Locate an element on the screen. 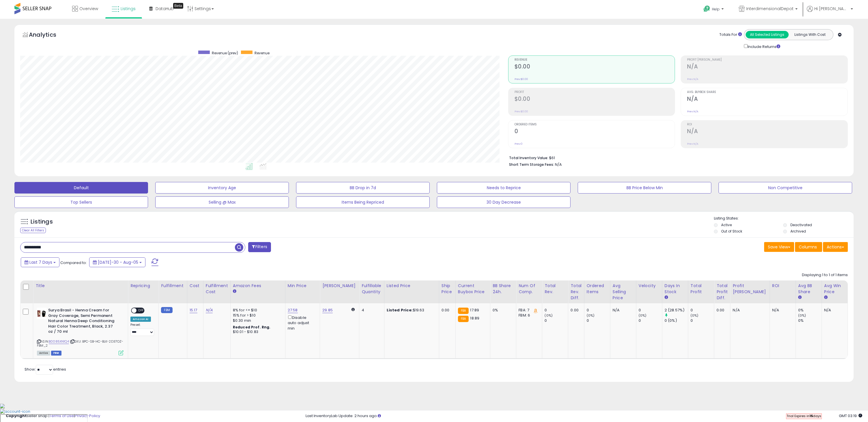 The height and width of the screenshot is (422, 868). span: Avg. Buybox Share is located at coordinates (767, 92).